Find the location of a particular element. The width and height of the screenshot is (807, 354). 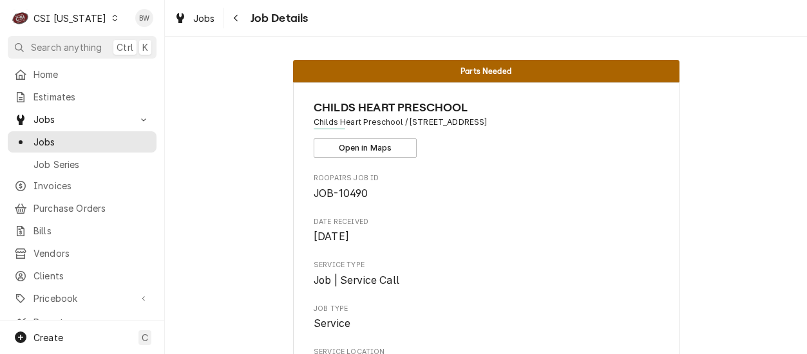

span: Vendors is located at coordinates (91, 253).